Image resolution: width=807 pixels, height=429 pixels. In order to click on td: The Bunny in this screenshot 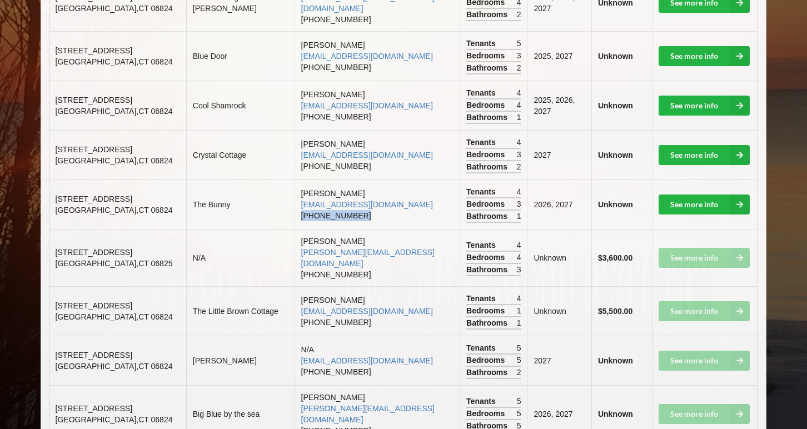, I will do `click(240, 204)`.